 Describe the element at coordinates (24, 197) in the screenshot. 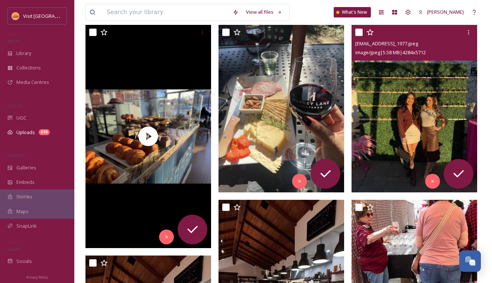

I see `span: Stories` at that location.